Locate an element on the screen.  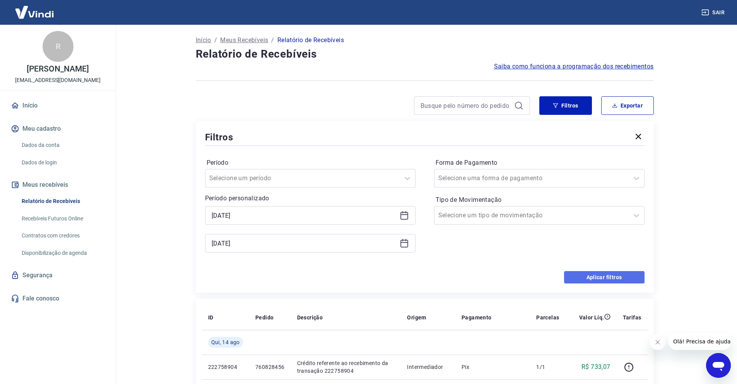
img: Vindi is located at coordinates (34, 12).